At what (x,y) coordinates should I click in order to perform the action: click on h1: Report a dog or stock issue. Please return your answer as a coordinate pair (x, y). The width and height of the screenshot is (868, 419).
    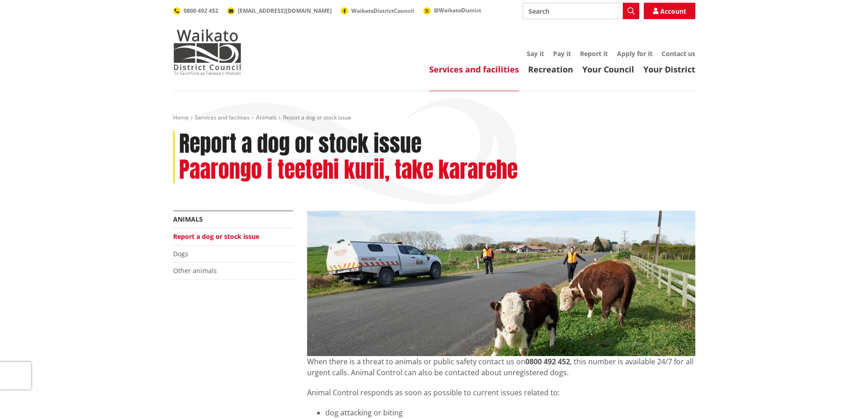
    Looking at the image, I should click on (300, 144).